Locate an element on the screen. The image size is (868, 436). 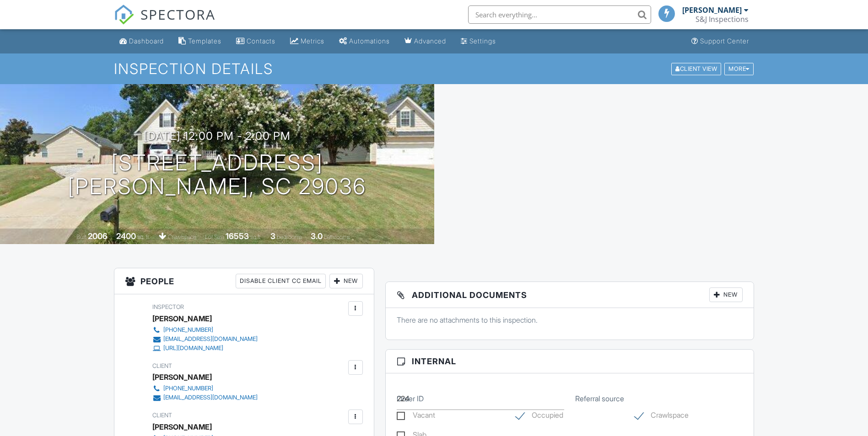
div: Automations is located at coordinates (369, 41).